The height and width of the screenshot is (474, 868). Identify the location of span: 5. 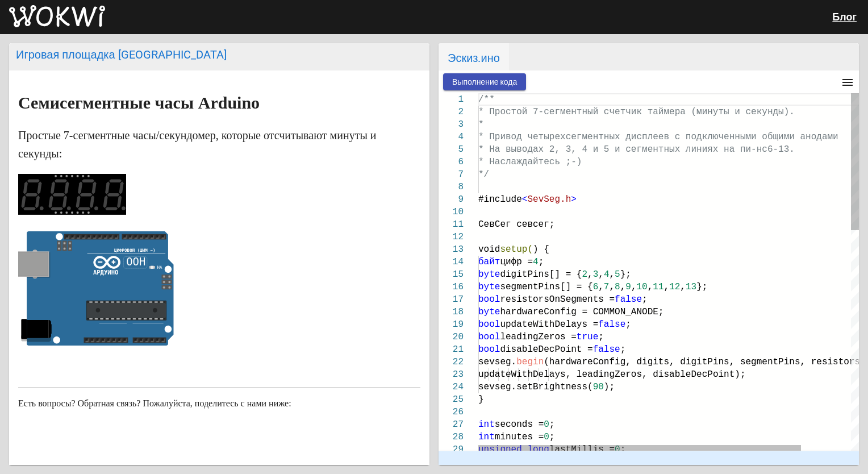
(617, 275).